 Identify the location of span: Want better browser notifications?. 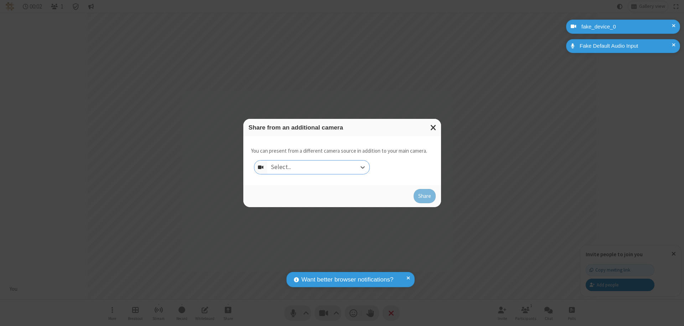
(347, 280).